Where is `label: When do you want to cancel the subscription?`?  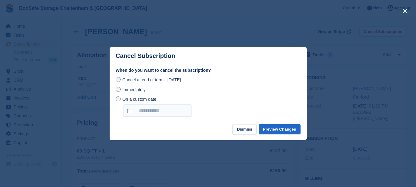 label: When do you want to cancel the subscription? is located at coordinates (208, 70).